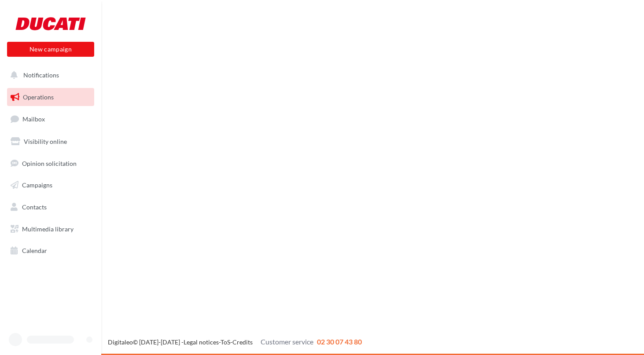 The height and width of the screenshot is (355, 644). What do you see at coordinates (50, 50) in the screenshot?
I see `button: New campaign` at bounding box center [50, 50].